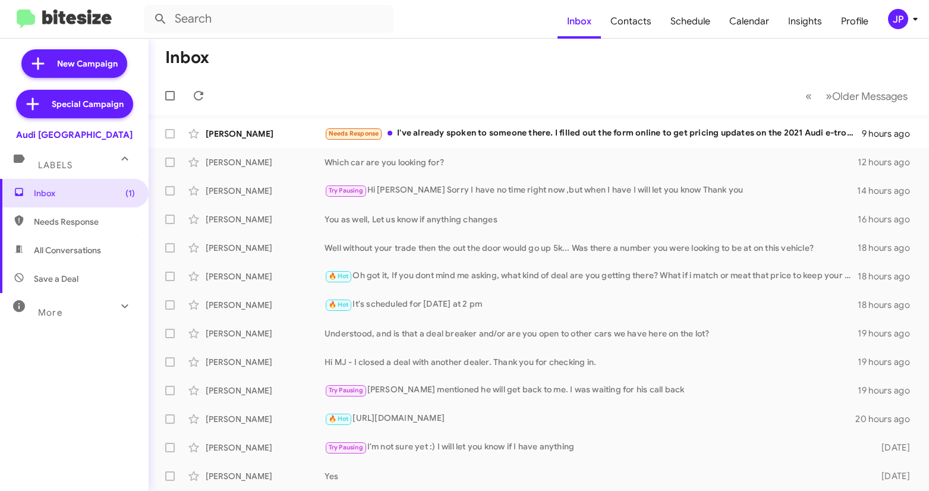  I want to click on a: Insights, so click(805, 21).